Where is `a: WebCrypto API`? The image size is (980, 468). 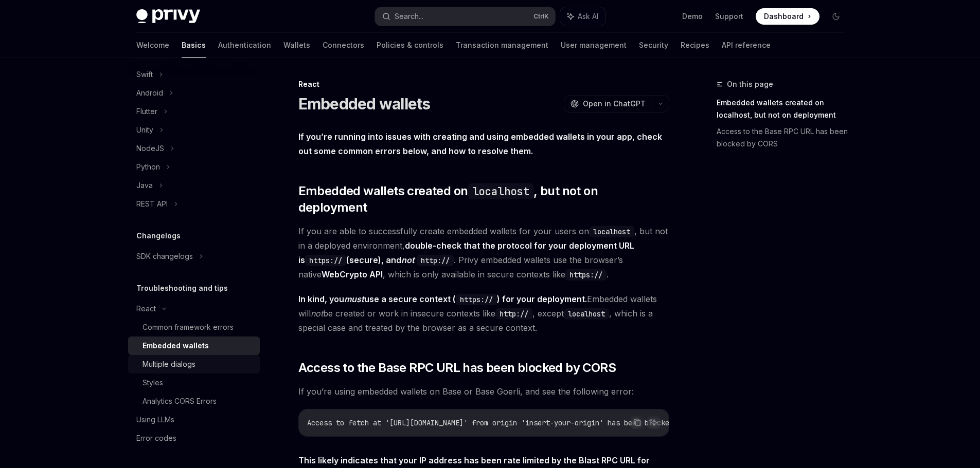
a: WebCrypto API is located at coordinates (352, 274).